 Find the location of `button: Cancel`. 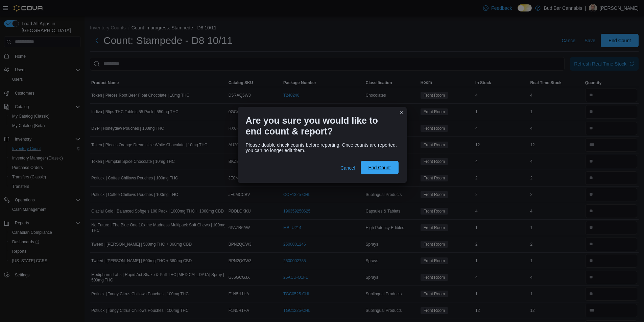

button: Cancel is located at coordinates (348, 168).